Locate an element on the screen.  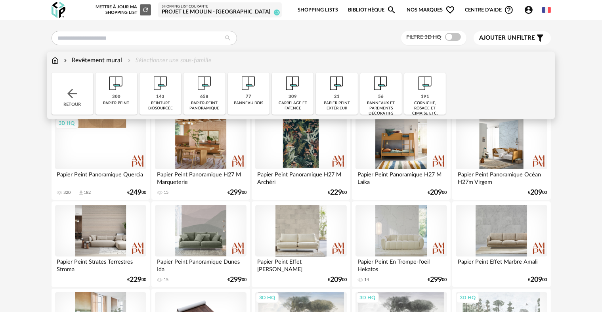
div: papier peint extérieur is located at coordinates (336, 106).